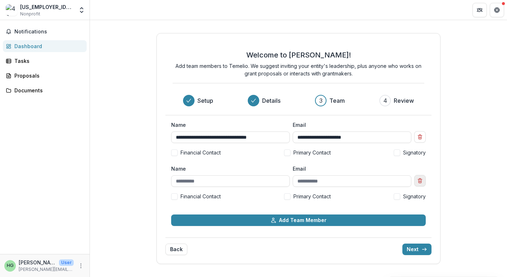  What do you see at coordinates (45, 76) in the screenshot?
I see `a: Proposals` at bounding box center [45, 76].